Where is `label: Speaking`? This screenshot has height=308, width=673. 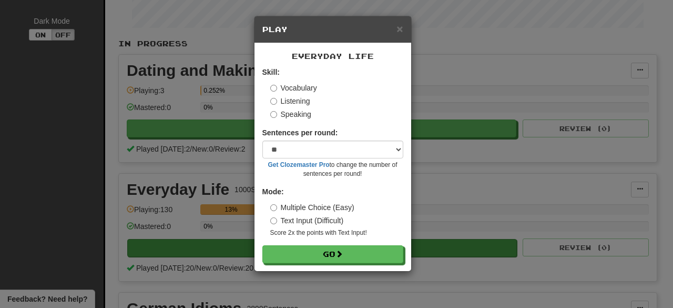 label: Speaking is located at coordinates (291, 114).